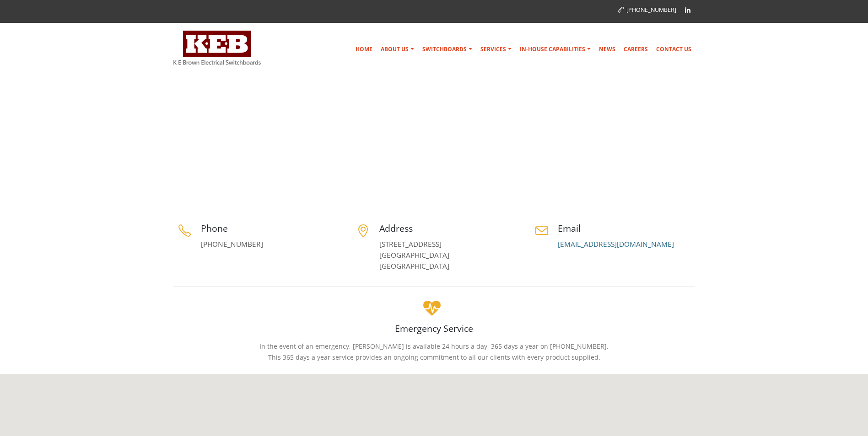 The width and height of the screenshot is (868, 436). What do you see at coordinates (555, 49) in the screenshot?
I see `a: In-house Capabilities` at bounding box center [555, 49].